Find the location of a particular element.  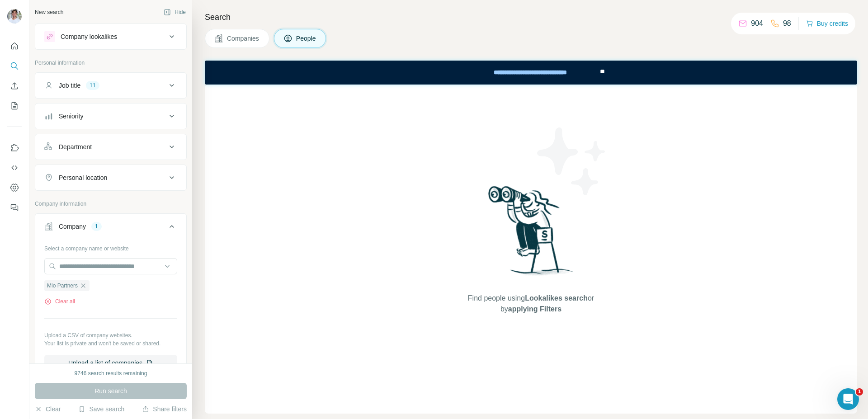

span: Companies is located at coordinates (243, 39).